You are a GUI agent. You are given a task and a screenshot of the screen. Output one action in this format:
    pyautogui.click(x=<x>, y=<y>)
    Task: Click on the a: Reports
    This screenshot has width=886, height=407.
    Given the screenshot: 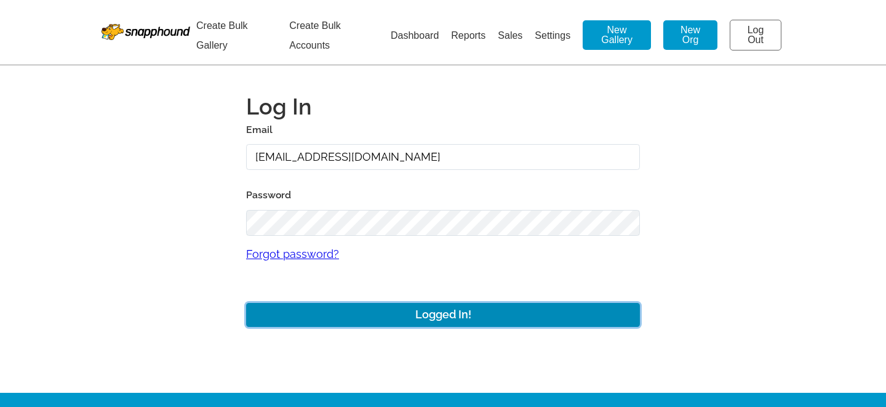 What is the action you would take?
    pyautogui.click(x=468, y=35)
    